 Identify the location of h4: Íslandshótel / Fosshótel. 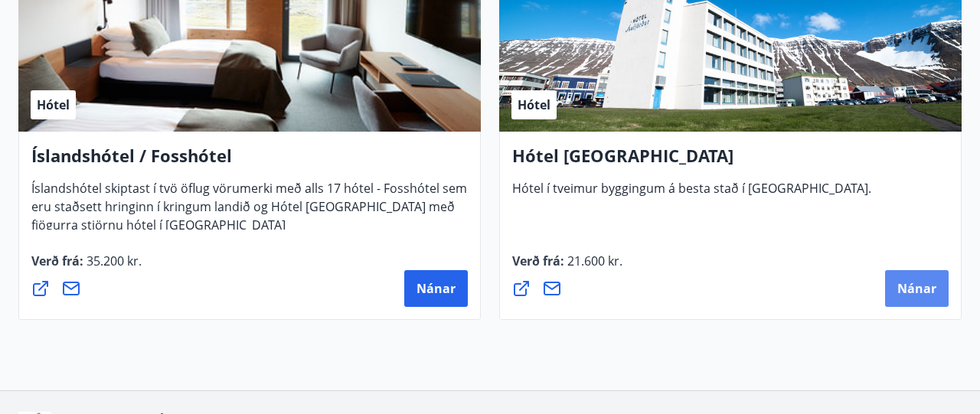
(250, 161).